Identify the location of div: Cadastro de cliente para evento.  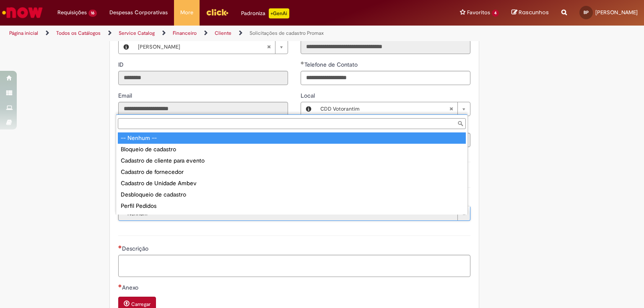
(292, 161).